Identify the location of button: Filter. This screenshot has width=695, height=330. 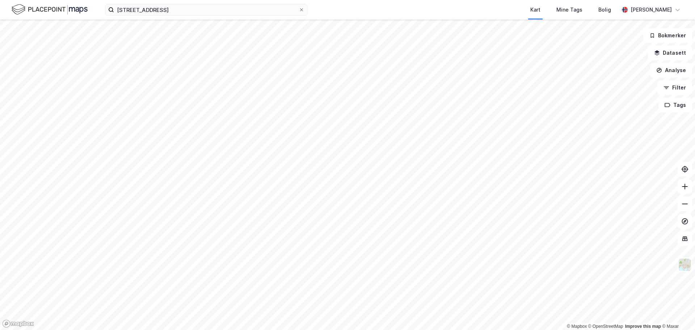
(675, 88).